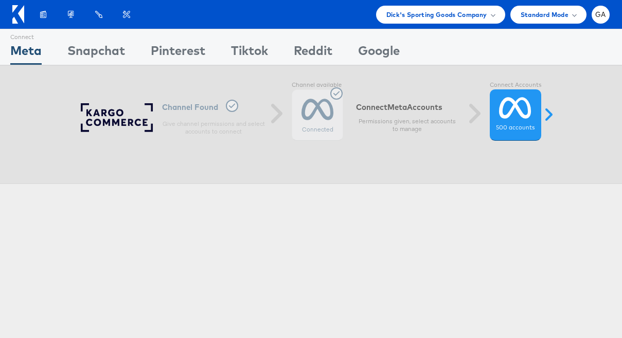  I want to click on h6: Channel Found, so click(213, 107).